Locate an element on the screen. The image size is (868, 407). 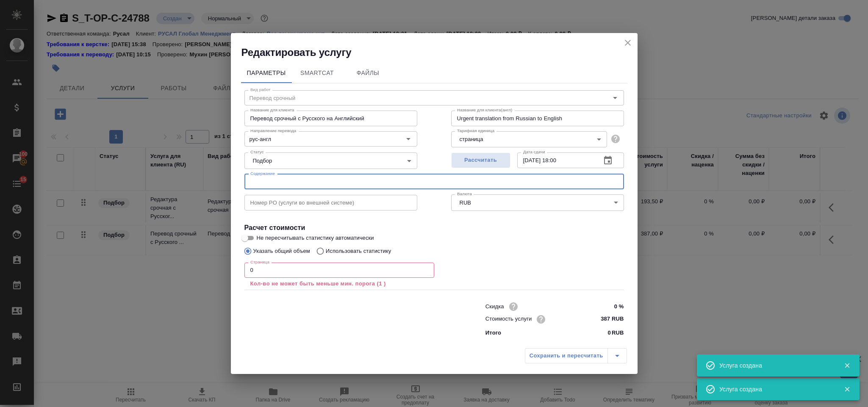
span: Параметры is located at coordinates (266, 73).